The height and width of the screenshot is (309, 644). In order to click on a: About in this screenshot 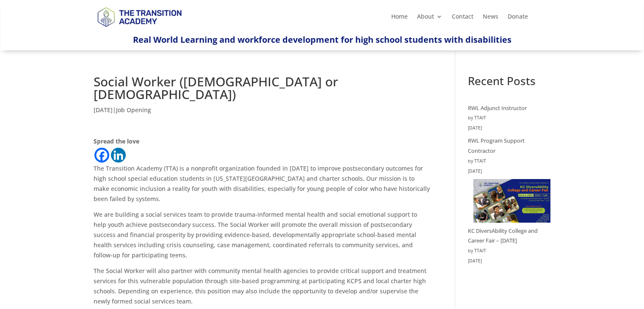, I will do `click(430, 18)`.